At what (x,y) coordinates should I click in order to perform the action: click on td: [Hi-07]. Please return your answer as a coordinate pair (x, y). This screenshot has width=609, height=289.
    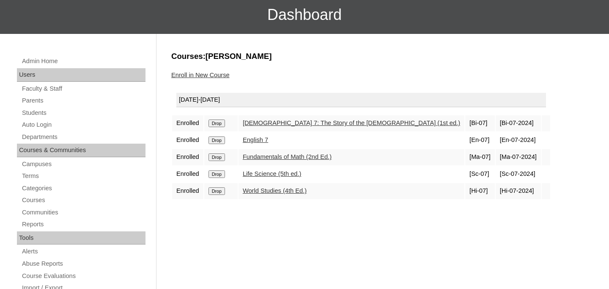
    Looking at the image, I should click on (480, 191).